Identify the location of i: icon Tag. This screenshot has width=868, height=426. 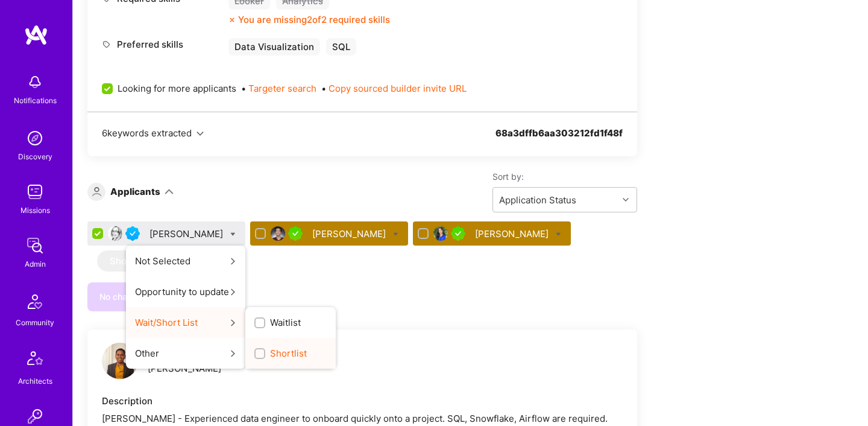
(106, 44).